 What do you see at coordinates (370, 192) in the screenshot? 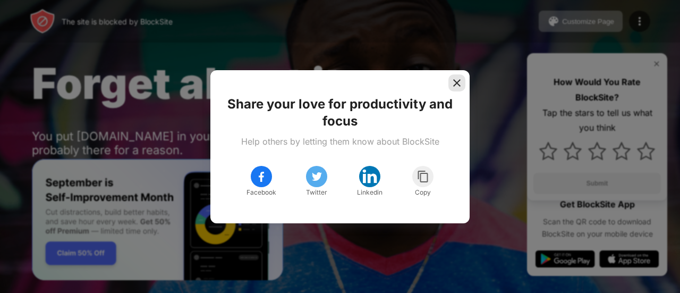
I see `div: Linkedin` at bounding box center [370, 192].